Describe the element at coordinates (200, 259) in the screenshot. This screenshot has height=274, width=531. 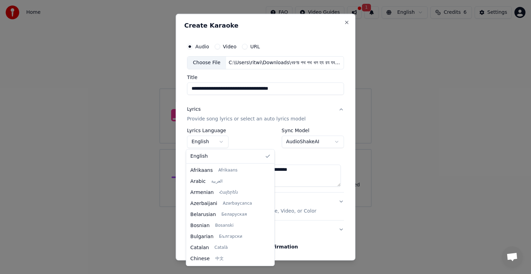
I see `span: Chinese` at that location.